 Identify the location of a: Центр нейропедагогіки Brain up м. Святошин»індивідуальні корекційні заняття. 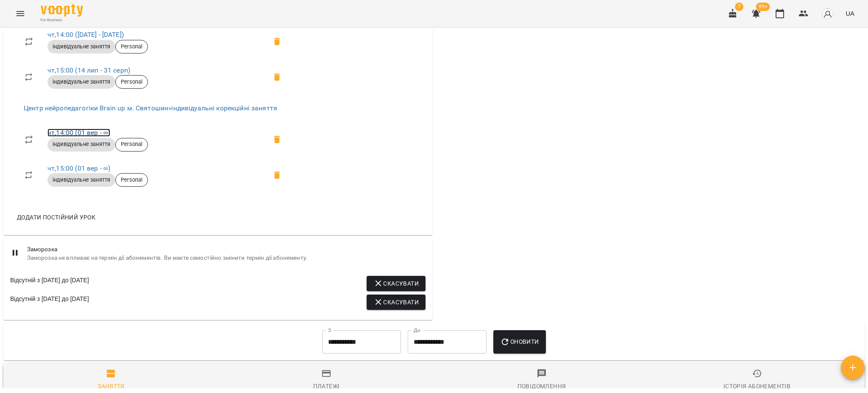
(151, 107).